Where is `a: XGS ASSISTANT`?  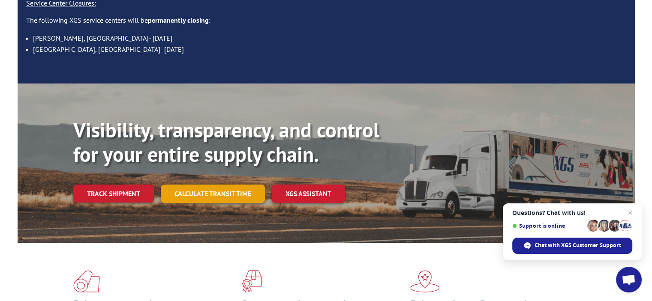
a: XGS ASSISTANT is located at coordinates (308, 194).